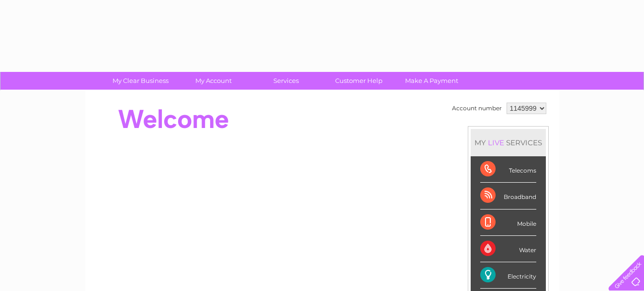 The width and height of the screenshot is (644, 291). What do you see at coordinates (432, 80) in the screenshot?
I see `a: Make A Payment` at bounding box center [432, 80].